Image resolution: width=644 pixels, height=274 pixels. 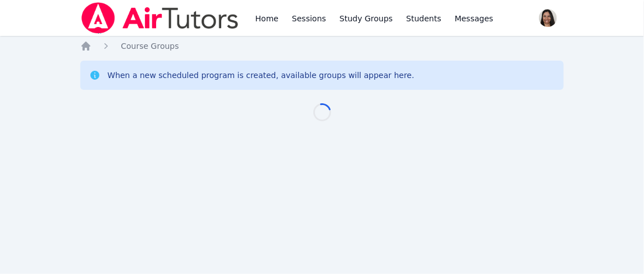 I want to click on span: Course Groups, so click(x=149, y=46).